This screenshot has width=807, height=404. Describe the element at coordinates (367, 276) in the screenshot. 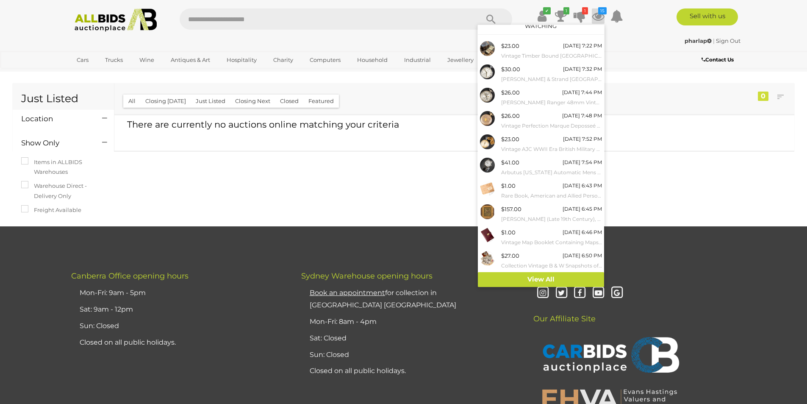

I see `span: Sydney Warehouse opening hours` at that location.